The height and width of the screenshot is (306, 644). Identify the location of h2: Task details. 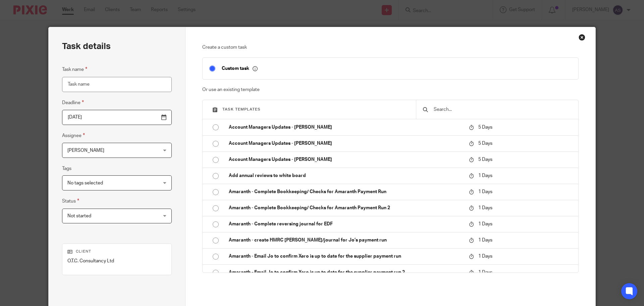
(86, 46).